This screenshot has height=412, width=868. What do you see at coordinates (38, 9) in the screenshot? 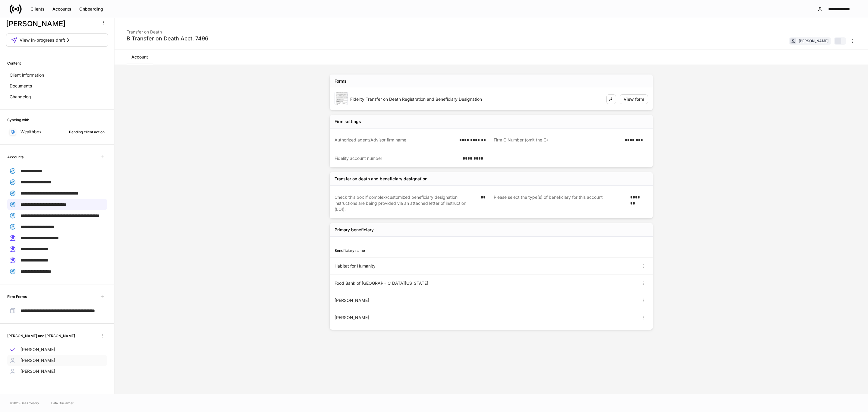
I see `button: Clients` at bounding box center [38, 9].